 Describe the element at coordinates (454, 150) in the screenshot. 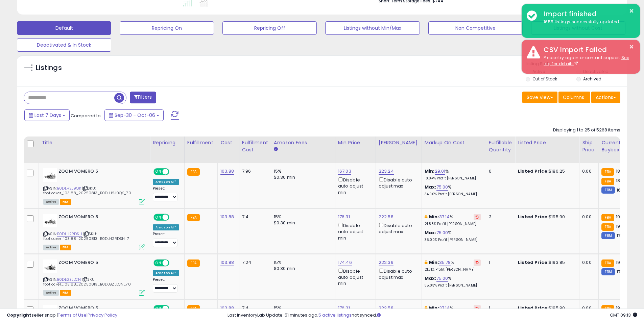

I see `th: The percentage added to the cost of goods (COGS) that forms the calculator for Min & Max prices.` at that location.